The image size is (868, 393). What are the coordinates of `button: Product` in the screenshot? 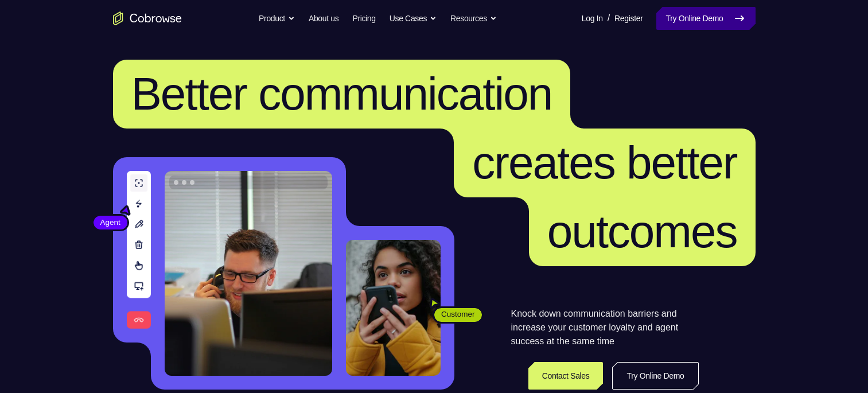 It's located at (276, 18).